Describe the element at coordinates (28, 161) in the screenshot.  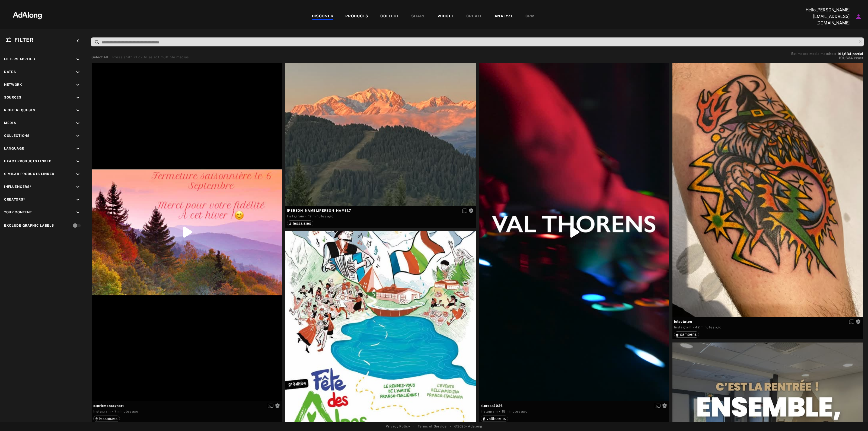
I see `span: Exact Products Linked` at that location.